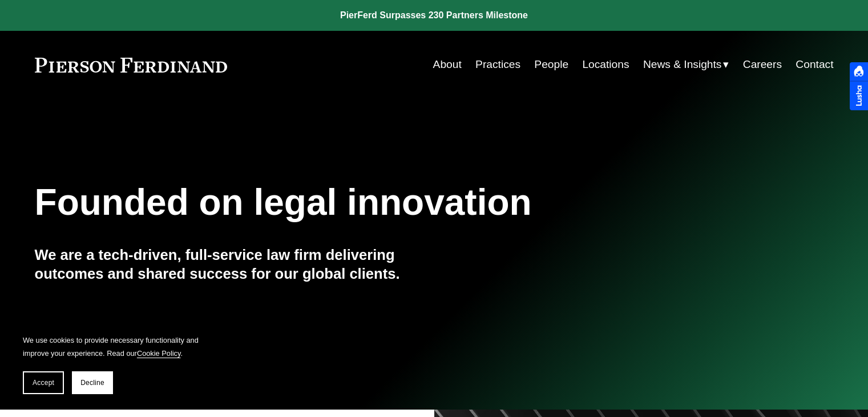  I want to click on span: Accept, so click(43, 382).